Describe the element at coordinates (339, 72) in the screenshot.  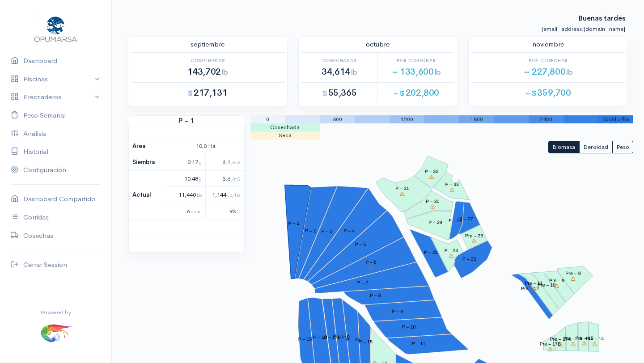
I see `span: 34,614` at that location.